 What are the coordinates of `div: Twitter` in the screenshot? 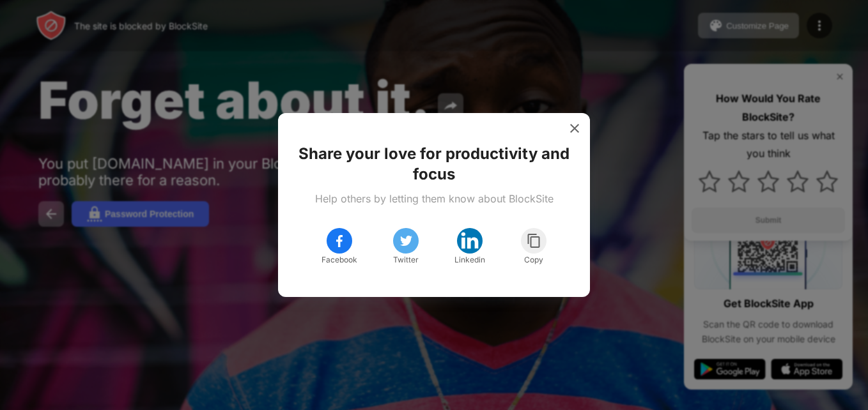 It's located at (406, 260).